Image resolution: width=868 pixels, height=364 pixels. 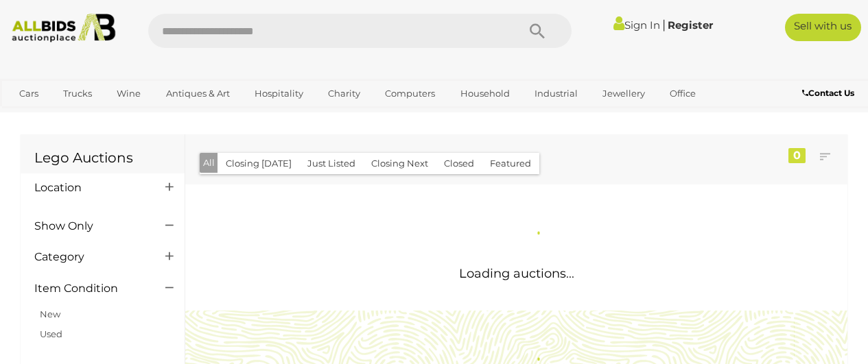 I want to click on b: Contact Us, so click(x=828, y=93).